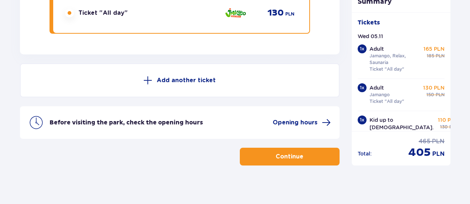 The image size is (470, 204). What do you see at coordinates (290, 156) in the screenshot?
I see `p: Continue` at bounding box center [290, 156].